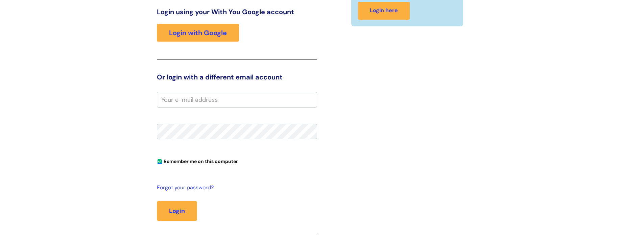  What do you see at coordinates (177, 211) in the screenshot?
I see `button: Login` at bounding box center [177, 211].